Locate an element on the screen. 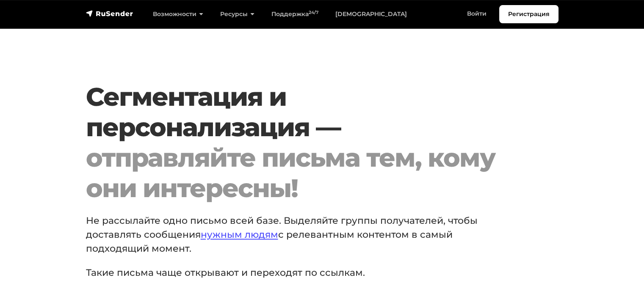 Image resolution: width=644 pixels, height=294 pixels. img: RuSender is located at coordinates (110, 14).